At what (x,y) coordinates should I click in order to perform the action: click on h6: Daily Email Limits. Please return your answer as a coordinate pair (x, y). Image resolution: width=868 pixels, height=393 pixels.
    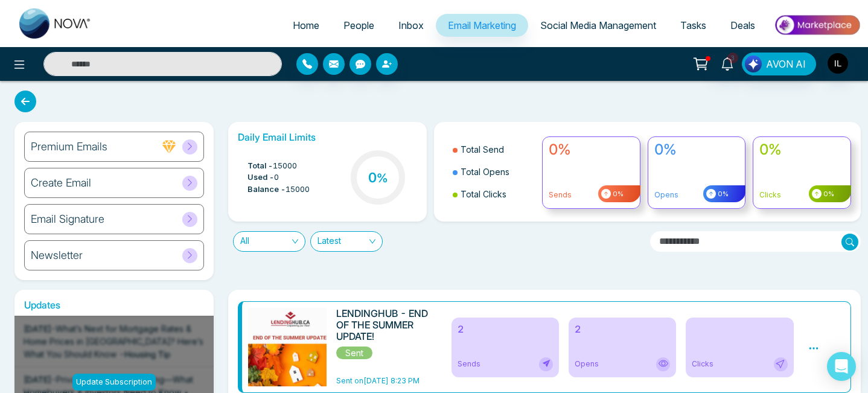
    Looking at the image, I should click on (328, 137).